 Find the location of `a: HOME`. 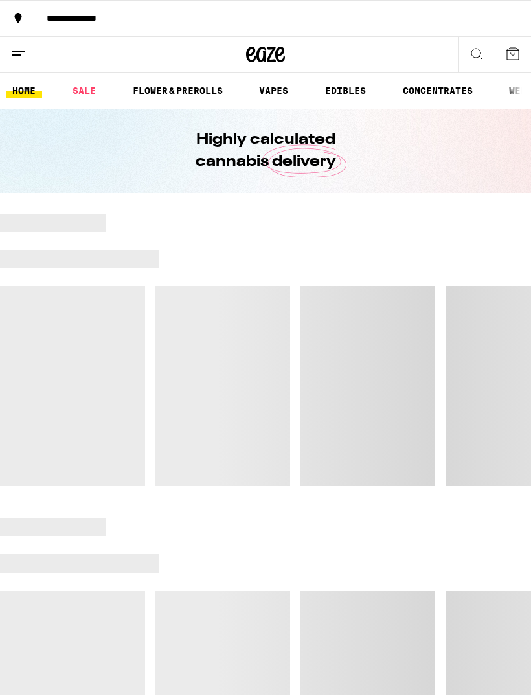

a: HOME is located at coordinates (24, 91).